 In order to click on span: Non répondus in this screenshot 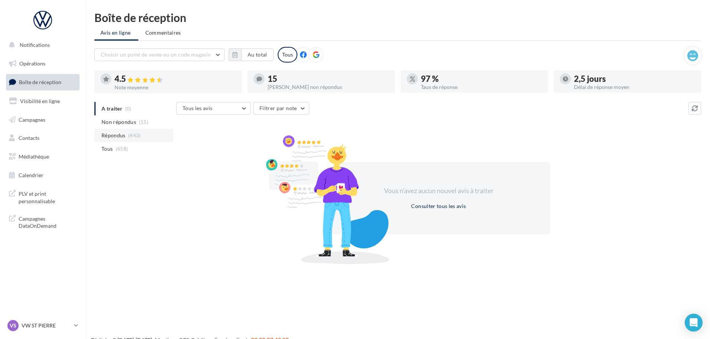, I will do `click(119, 122)`.